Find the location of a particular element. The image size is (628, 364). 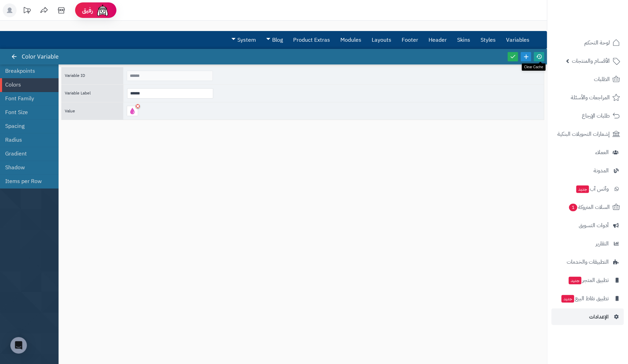

a: تطبيق نقاط البيعجديد is located at coordinates (588, 299).